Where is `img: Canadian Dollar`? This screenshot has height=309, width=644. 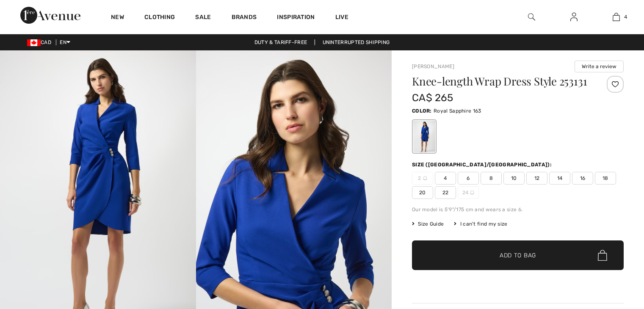
img: Canadian Dollar is located at coordinates (34, 43).